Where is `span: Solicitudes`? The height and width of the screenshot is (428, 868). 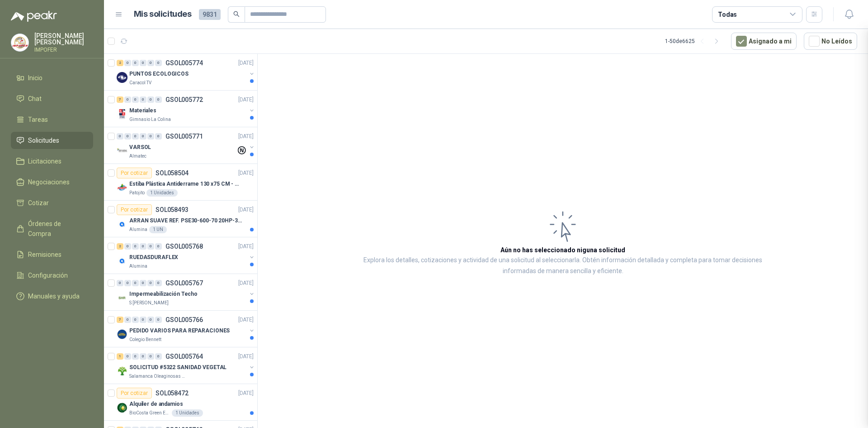 span: Solicitudes is located at coordinates (44, 141).